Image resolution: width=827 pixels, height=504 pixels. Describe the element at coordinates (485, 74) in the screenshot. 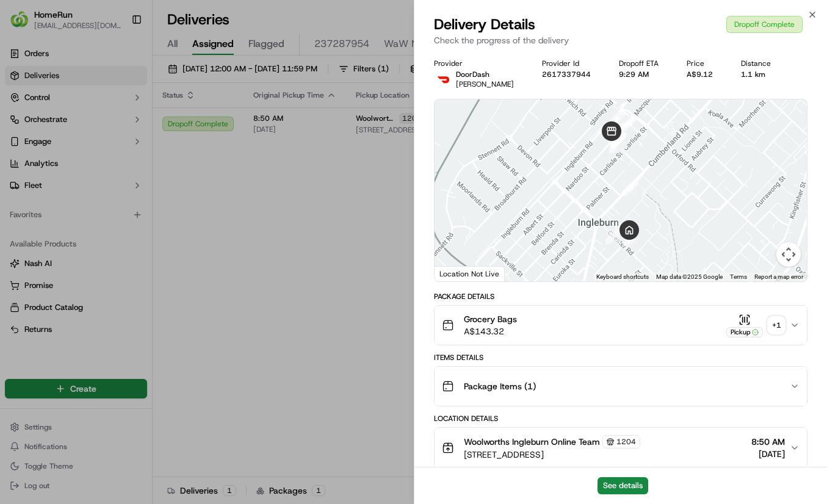

I see `p: DoorDash` at that location.